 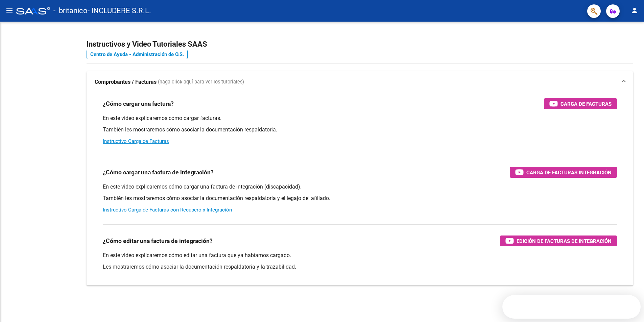 What do you see at coordinates (359, 198) in the screenshot?
I see `p: También les mostraremos cómo asociar la documentación respaldatoria y el legajo del afiliado.` at bounding box center [359, 198].